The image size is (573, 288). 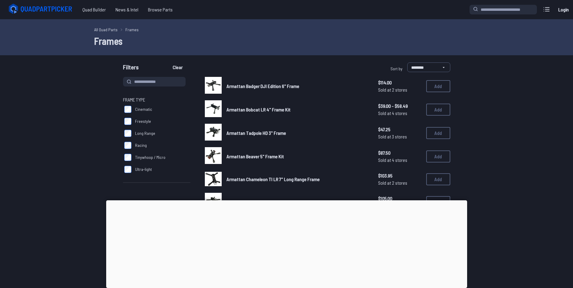 What do you see at coordinates (297, 133) in the screenshot?
I see `a: Armattan Tadpole HD 3" Frame` at bounding box center [297, 133].